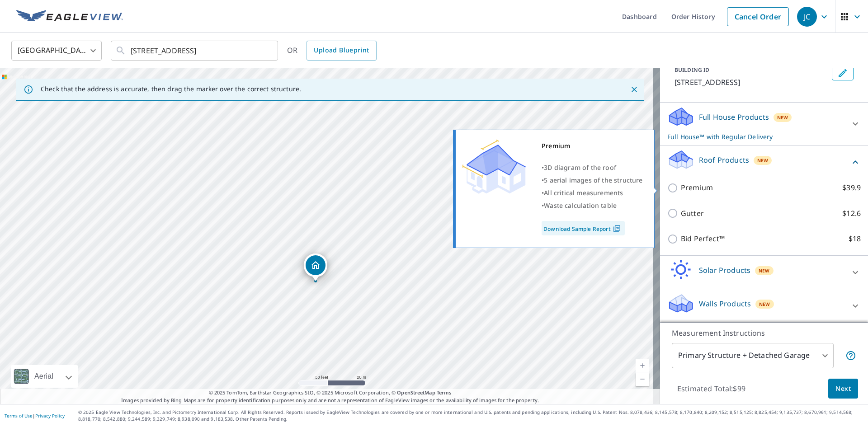 This screenshot has height=427, width=868. I want to click on div: OR, so click(332, 51).